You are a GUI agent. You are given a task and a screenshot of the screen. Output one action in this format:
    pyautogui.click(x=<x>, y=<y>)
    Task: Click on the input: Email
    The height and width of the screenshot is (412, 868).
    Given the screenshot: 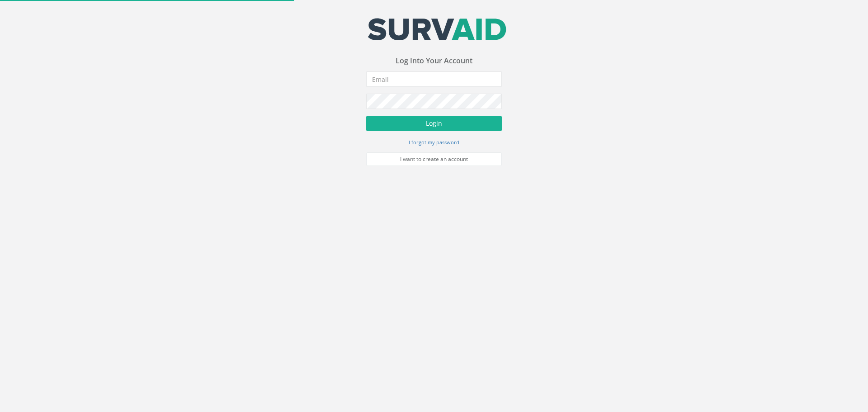 What is the action you would take?
    pyautogui.click(x=434, y=79)
    